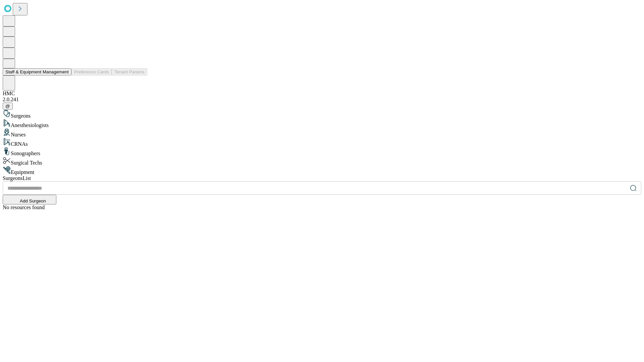 The image size is (644, 362). Describe the element at coordinates (30, 199) in the screenshot. I see `button: Add Surgeon` at that location.